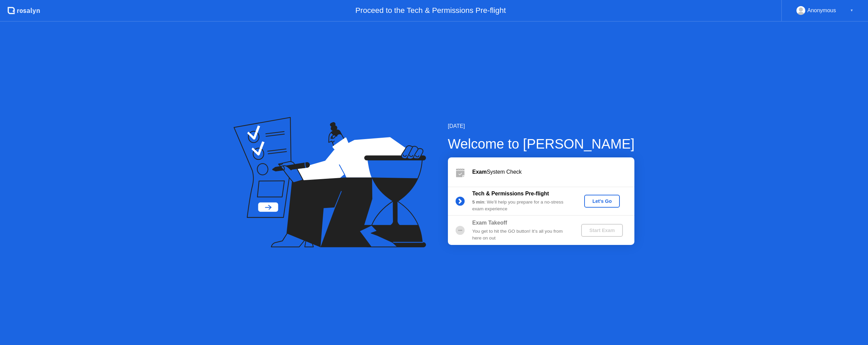 This screenshot has height=345, width=868. Describe the element at coordinates (602, 230) in the screenshot. I see `div: Start Exam` at that location.